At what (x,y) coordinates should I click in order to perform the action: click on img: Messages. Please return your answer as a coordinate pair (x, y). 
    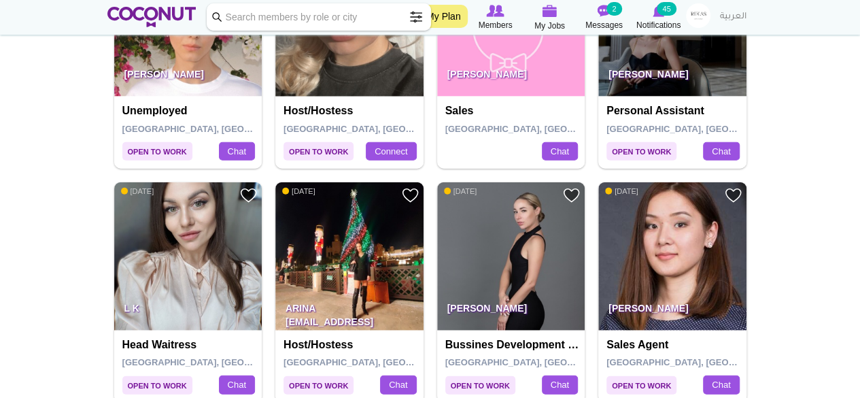
    Looking at the image, I should click on (604, 11).